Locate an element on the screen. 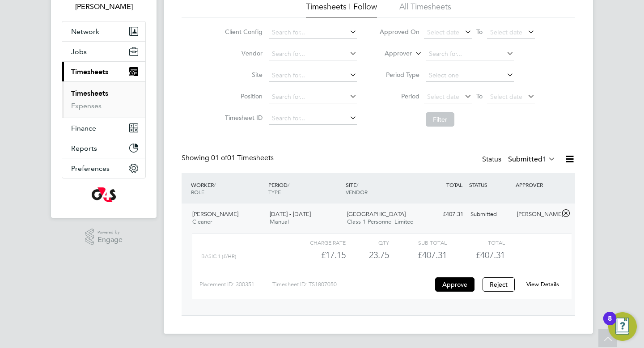  div: Timesheet ID: TS1807050 is located at coordinates (353, 285).